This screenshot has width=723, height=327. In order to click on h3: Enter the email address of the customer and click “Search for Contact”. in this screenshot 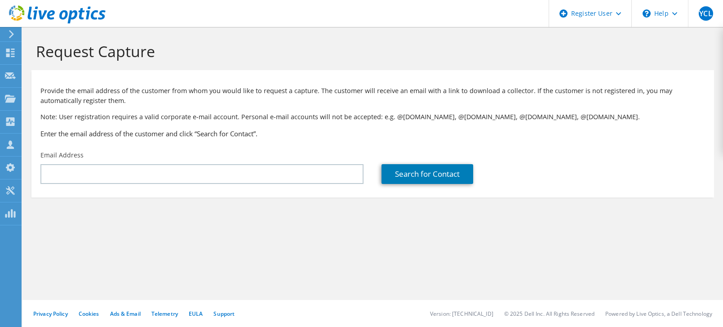, I will do `click(373, 134)`.